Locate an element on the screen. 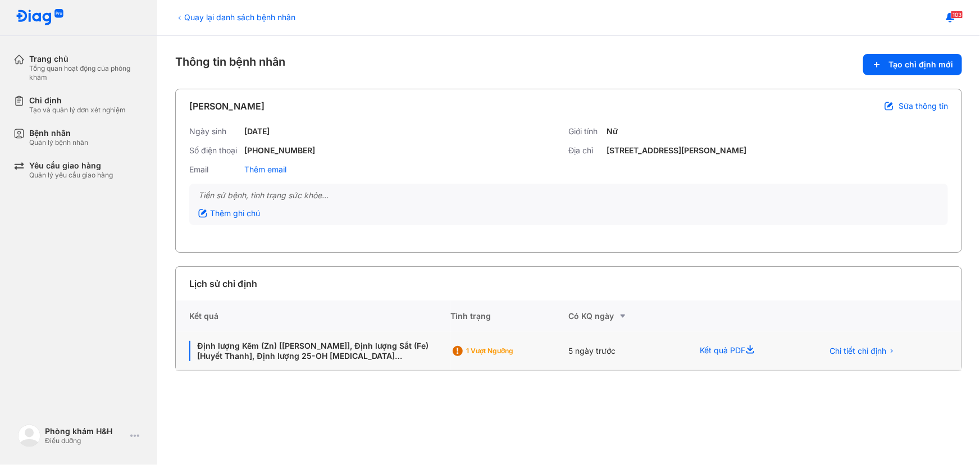 The width and height of the screenshot is (980, 465). div: Điều dưỡng is located at coordinates (85, 441).